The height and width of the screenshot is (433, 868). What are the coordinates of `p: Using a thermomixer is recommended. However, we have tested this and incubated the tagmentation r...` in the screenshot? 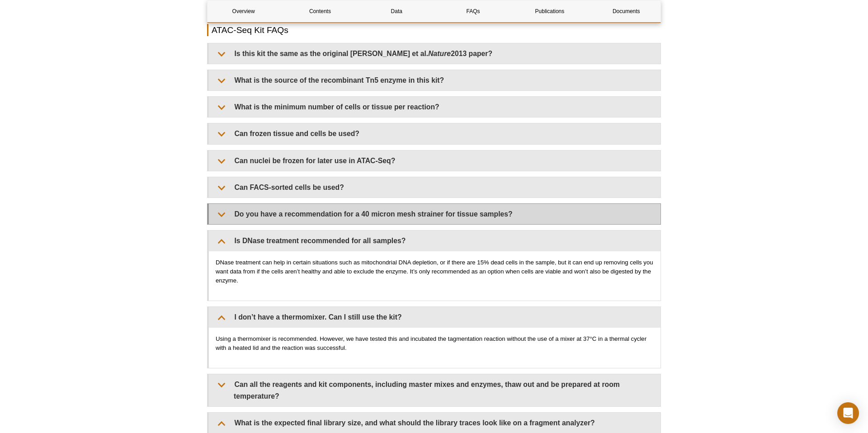 It's located at (434, 344).